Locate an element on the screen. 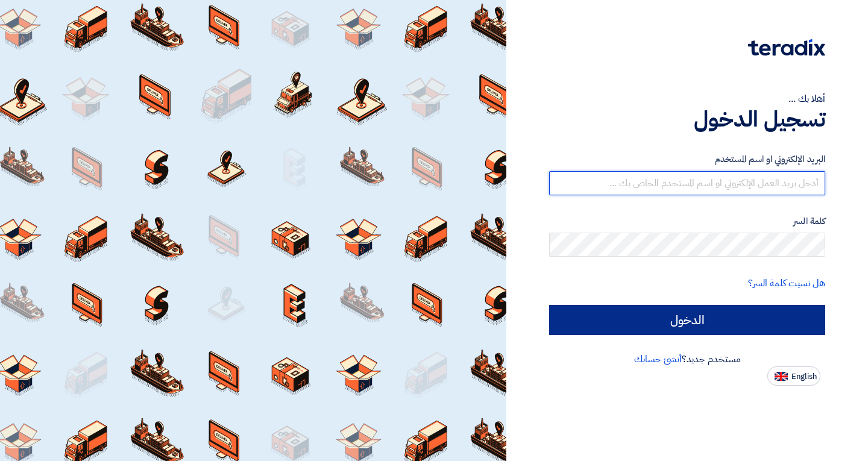  div: مستخدم جديد؟ is located at coordinates (687, 359).